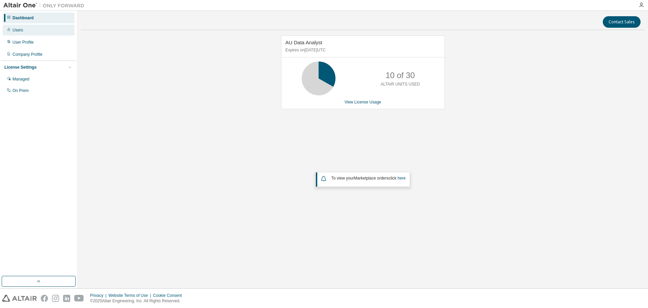 This screenshot has width=648, height=308. What do you see at coordinates (67, 298) in the screenshot?
I see `img: linkedin.svg` at bounding box center [67, 298].